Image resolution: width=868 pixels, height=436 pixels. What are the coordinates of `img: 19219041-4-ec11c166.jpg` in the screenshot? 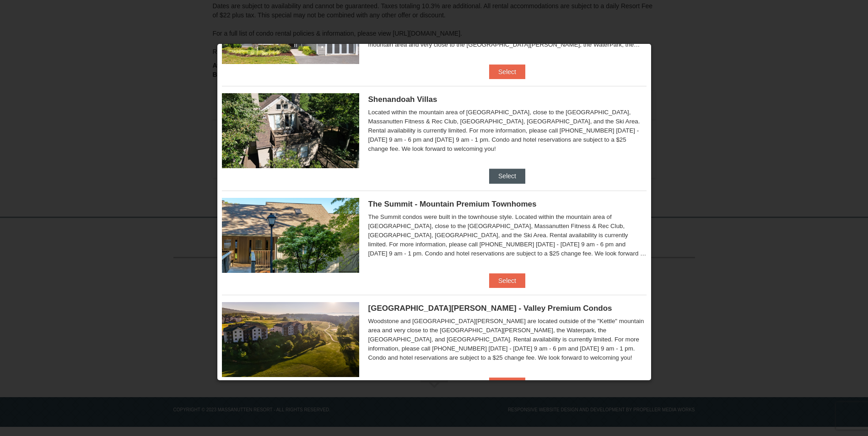 It's located at (290, 339).